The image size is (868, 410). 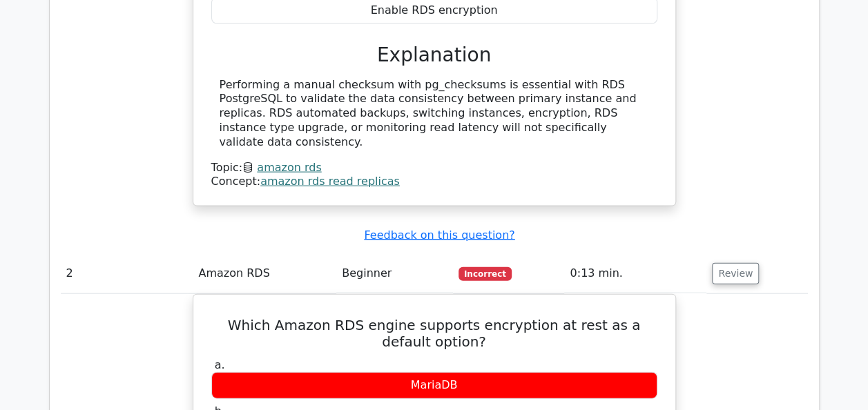 I want to click on div: Concept:, so click(x=434, y=182).